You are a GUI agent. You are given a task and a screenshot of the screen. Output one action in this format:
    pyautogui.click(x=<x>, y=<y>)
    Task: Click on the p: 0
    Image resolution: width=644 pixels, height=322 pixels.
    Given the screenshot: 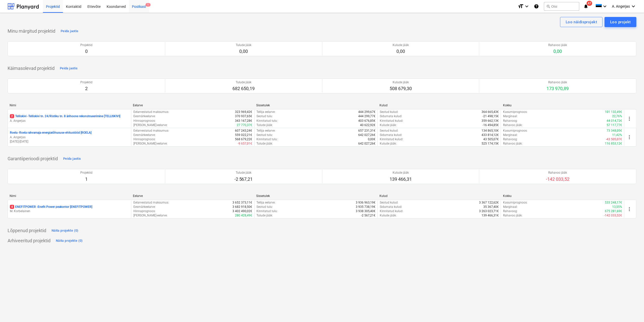 What is the action you would take?
    pyautogui.click(x=86, y=51)
    